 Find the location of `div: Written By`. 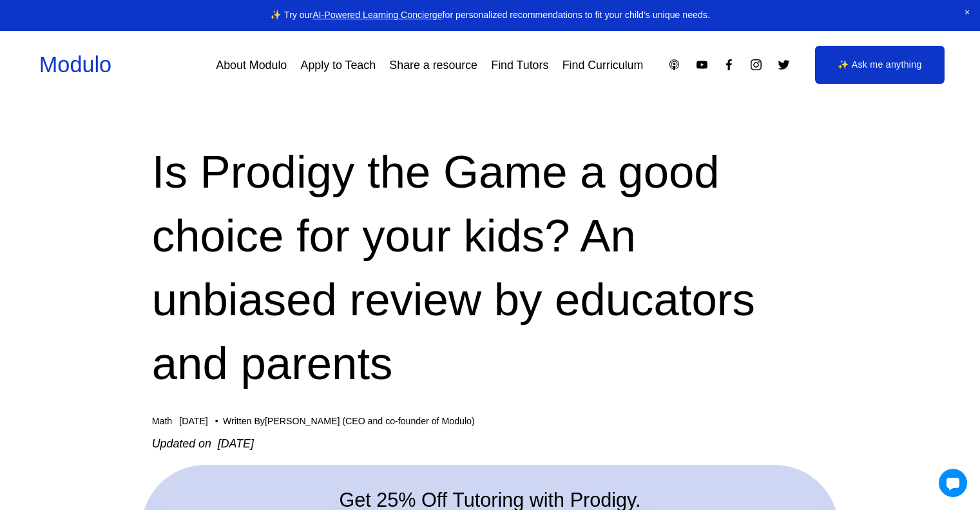

div: Written By is located at coordinates (349, 421).